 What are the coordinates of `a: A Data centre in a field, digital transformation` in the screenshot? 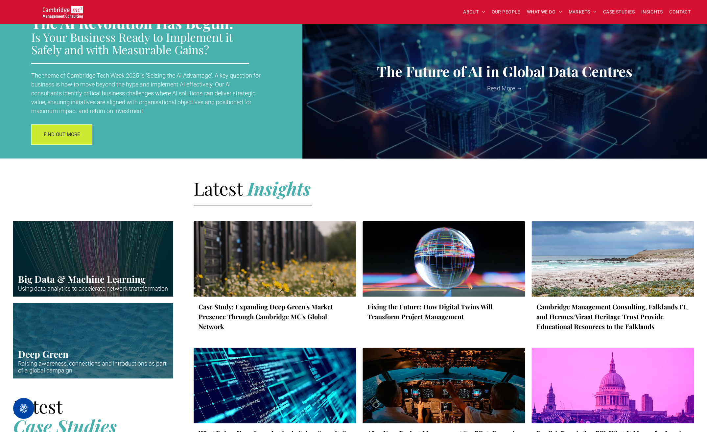 It's located at (275, 259).